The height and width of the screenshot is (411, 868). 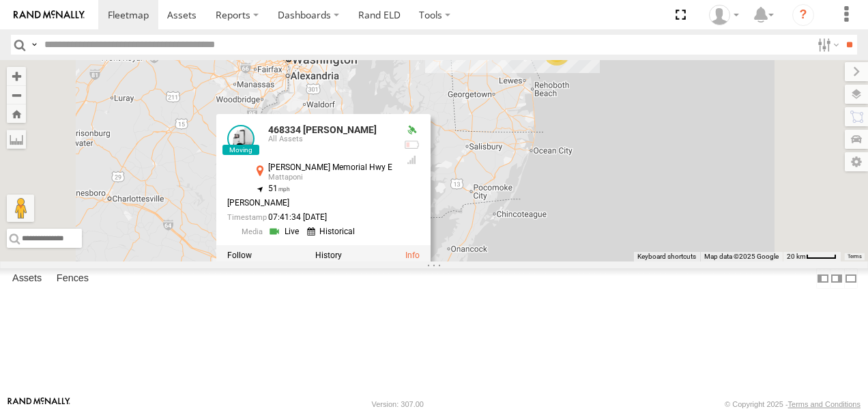 What do you see at coordinates (667, 257) in the screenshot?
I see `button: Keyboard shortcuts` at bounding box center [667, 257].